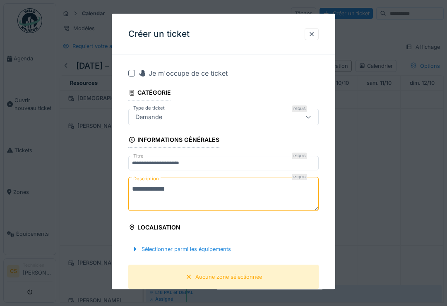  Describe the element at coordinates (159, 34) in the screenshot. I see `h3: Créer un ticket` at that location.